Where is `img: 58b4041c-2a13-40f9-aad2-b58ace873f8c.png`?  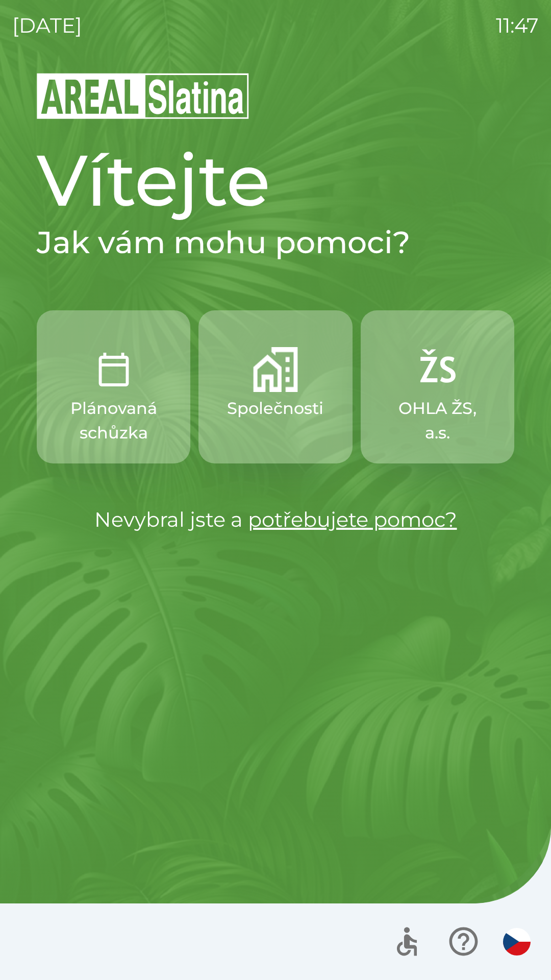 img: 58b4041c-2a13-40f9-aad2-b58ace873f8c.png is located at coordinates (276, 370).